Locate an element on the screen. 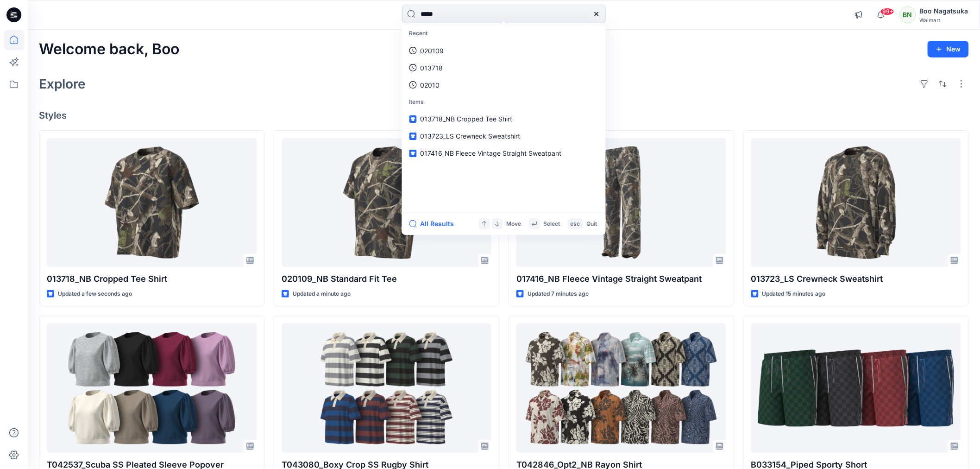 The width and height of the screenshot is (980, 469). div: BN is located at coordinates (908, 15).